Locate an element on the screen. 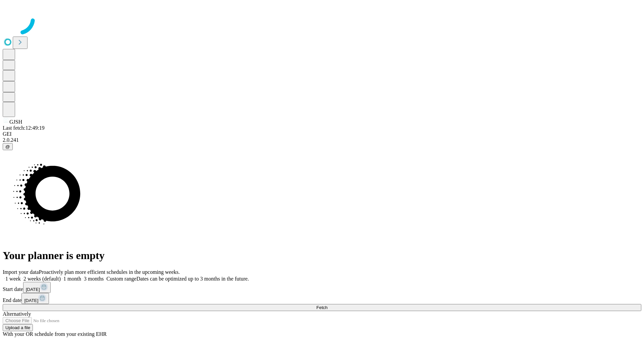 The image size is (644, 362). div: End date is located at coordinates (322, 298).